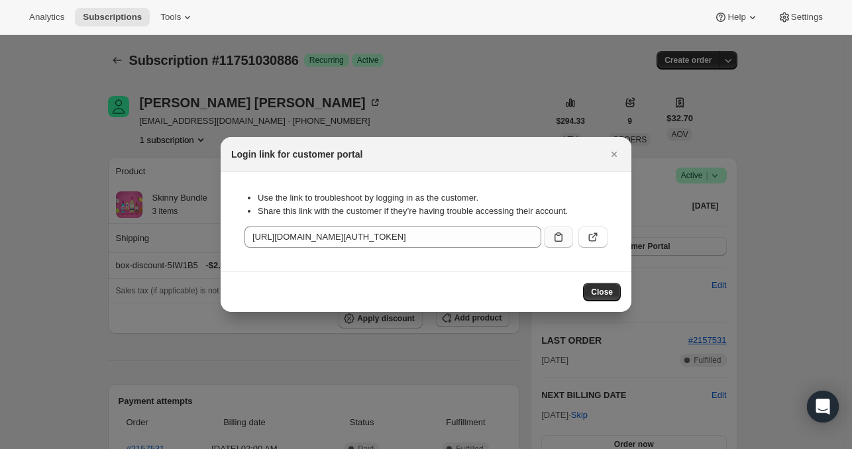 This screenshot has width=852, height=449. I want to click on h2: Login link for customer portal, so click(297, 154).